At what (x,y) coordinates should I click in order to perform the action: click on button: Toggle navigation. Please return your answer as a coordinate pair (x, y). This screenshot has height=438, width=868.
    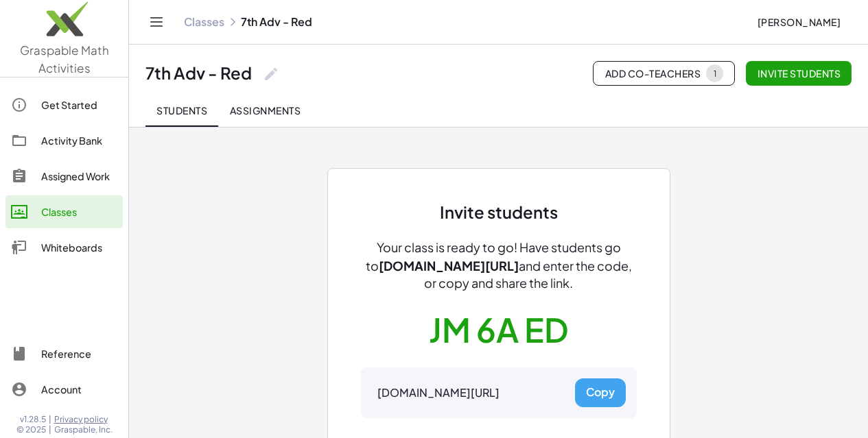
    Looking at the image, I should click on (157, 22).